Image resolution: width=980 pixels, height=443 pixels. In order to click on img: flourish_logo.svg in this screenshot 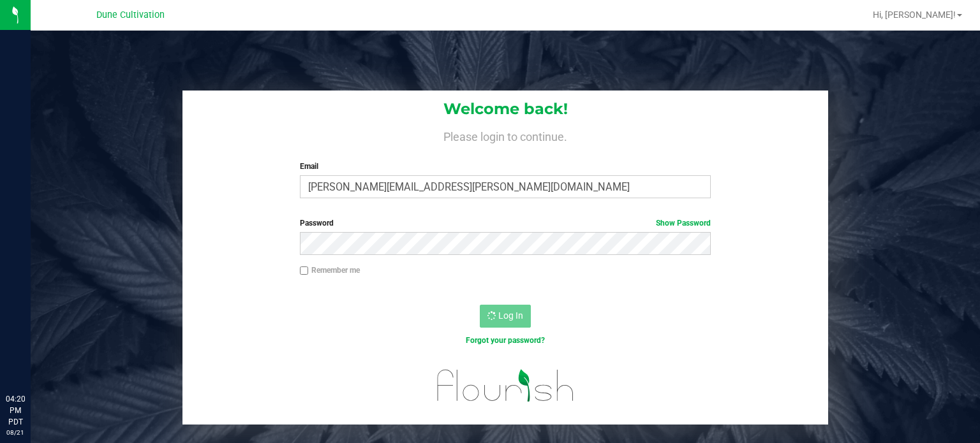, I will do `click(505, 385)`.